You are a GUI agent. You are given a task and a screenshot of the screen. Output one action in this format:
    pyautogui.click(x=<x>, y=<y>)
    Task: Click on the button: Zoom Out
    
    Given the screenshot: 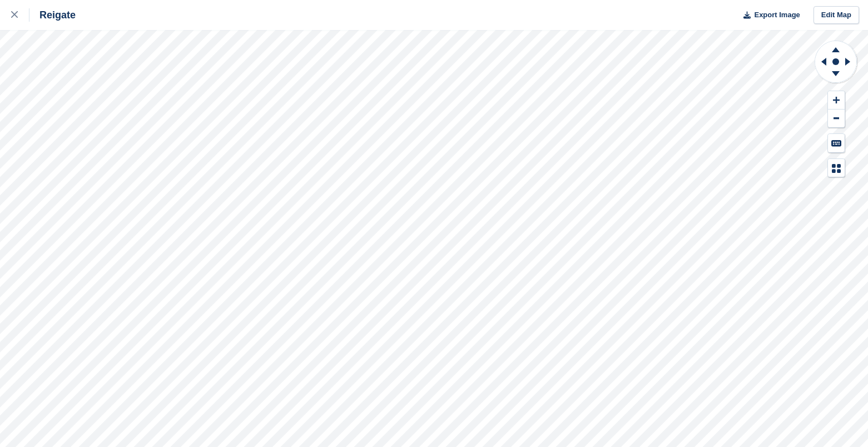 What is the action you would take?
    pyautogui.click(x=837, y=118)
    